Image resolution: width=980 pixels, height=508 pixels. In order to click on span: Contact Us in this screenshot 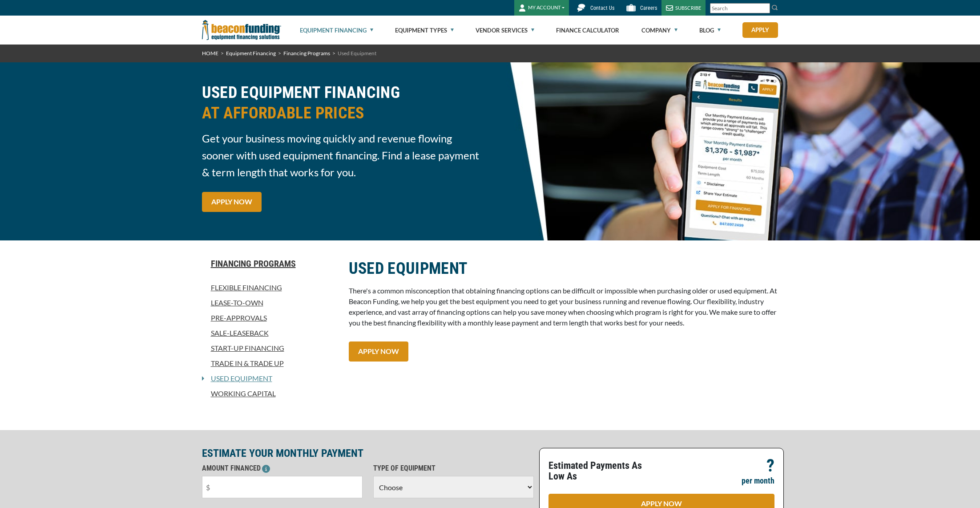, I will do `click(603, 8)`.